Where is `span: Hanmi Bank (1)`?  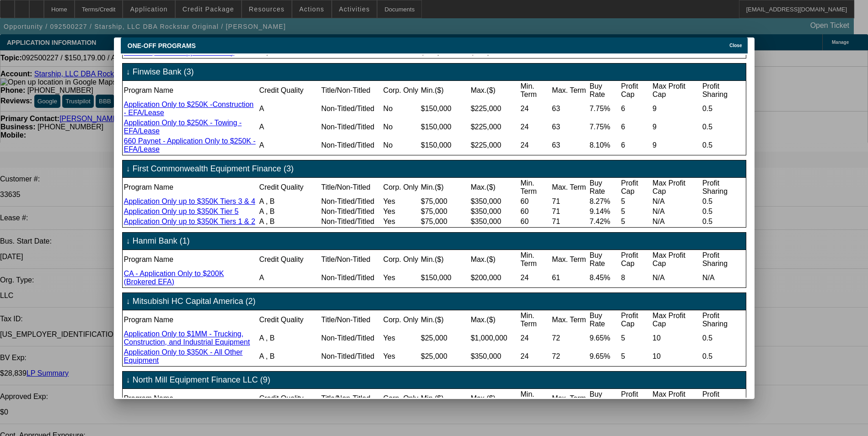 span: Hanmi Bank (1) is located at coordinates (161, 241).